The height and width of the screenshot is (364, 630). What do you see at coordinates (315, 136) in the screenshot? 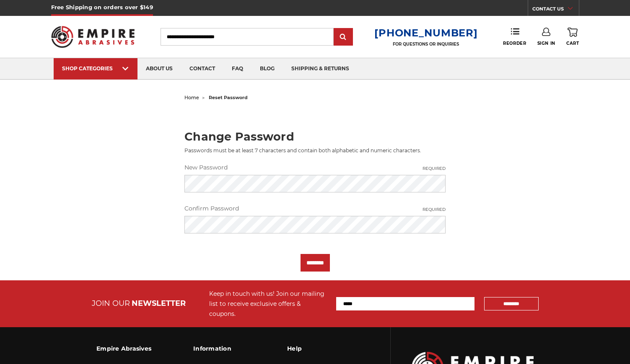
I see `h2: Change Password` at bounding box center [315, 136].